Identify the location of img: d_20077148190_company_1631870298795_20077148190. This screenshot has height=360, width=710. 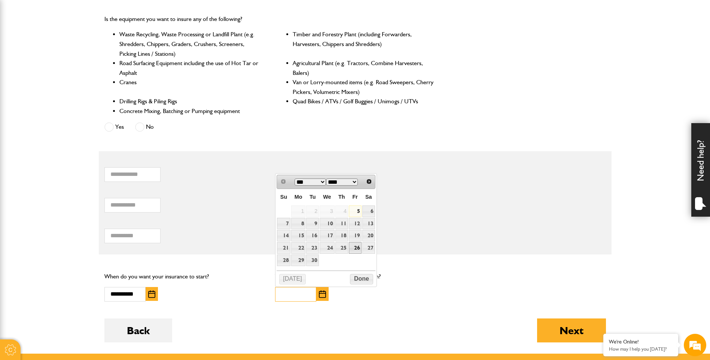
(22, 47).